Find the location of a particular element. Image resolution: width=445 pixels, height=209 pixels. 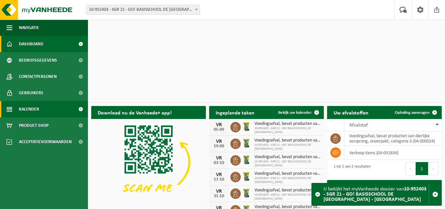

button: 1 is located at coordinates (422, 168).